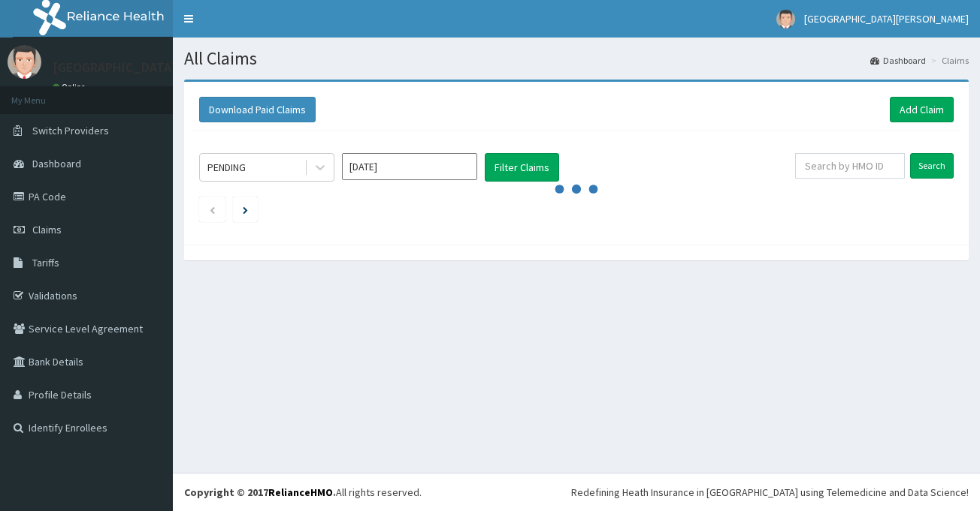  What do you see at coordinates (576, 59) in the screenshot?
I see `h1: All Claims` at bounding box center [576, 59].